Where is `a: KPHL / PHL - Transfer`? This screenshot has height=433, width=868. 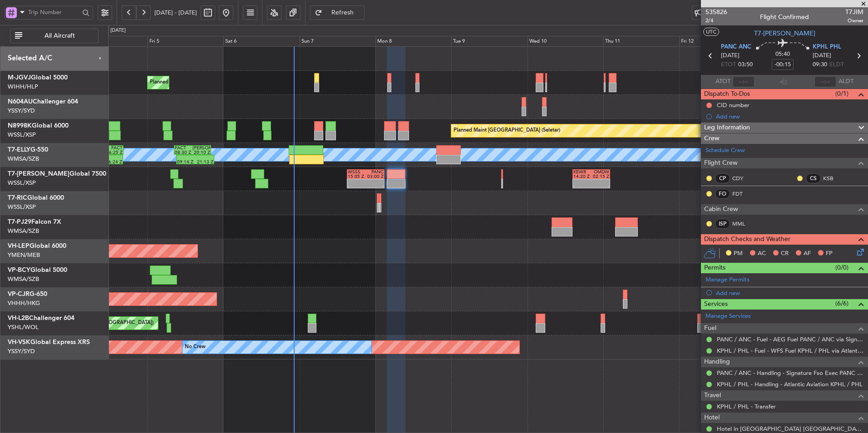
a: KPHL / PHL - Transfer is located at coordinates (746, 406).